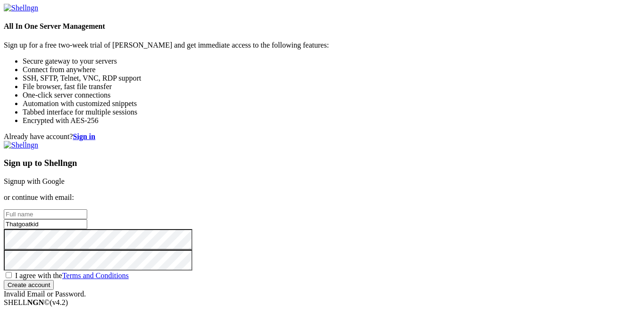  What do you see at coordinates (322, 27) in the screenshot?
I see `h4: All In One Server Management` at bounding box center [322, 27].